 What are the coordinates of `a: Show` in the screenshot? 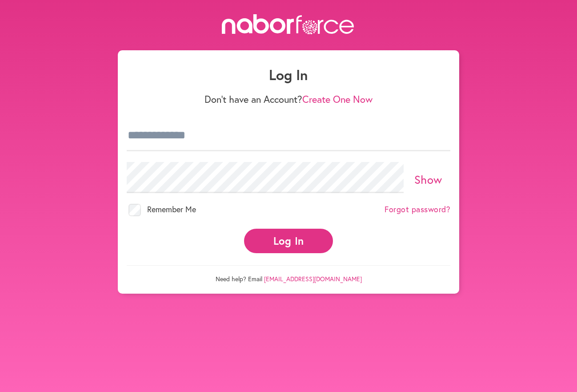 It's located at (428, 179).